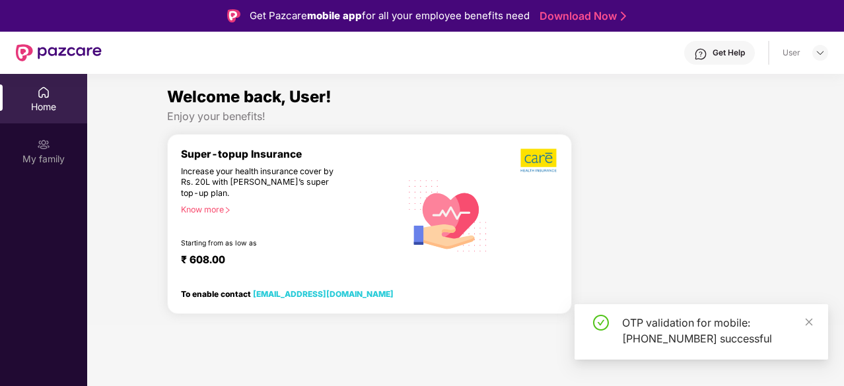 The width and height of the screenshot is (844, 386). Describe the element at coordinates (286, 209) in the screenshot. I see `div: Know more` at that location.